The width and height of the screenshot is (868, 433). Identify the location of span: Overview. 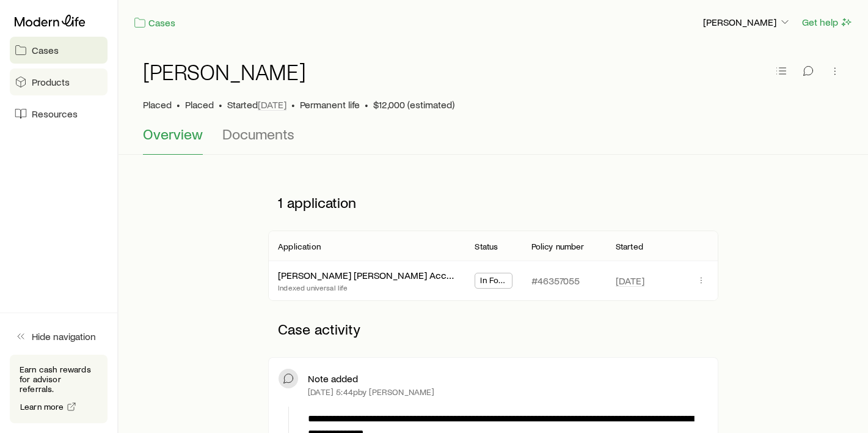
(173, 134).